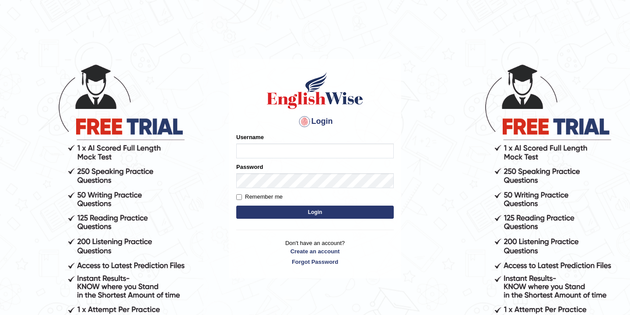  Describe the element at coordinates (315, 262) in the screenshot. I see `a: Forgot Password` at that location.